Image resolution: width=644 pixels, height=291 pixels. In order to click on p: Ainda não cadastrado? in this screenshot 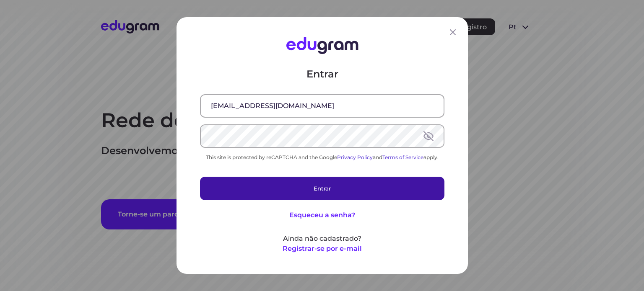, I will do `click(322, 239)`.